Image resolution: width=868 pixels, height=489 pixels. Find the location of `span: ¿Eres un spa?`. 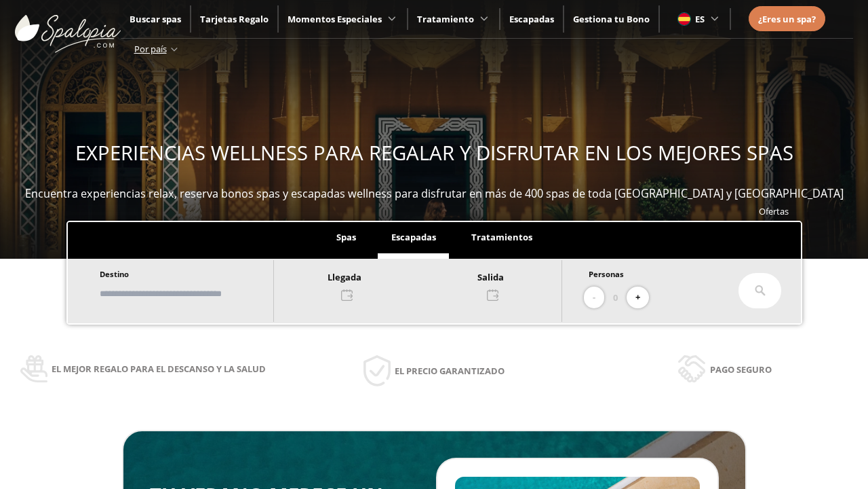

span: ¿Eres un spa? is located at coordinates (787, 19).